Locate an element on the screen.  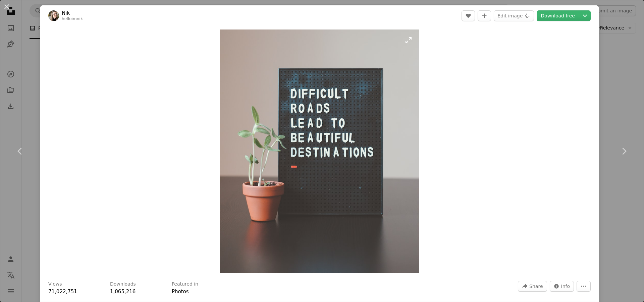
button: Edit image is located at coordinates (514, 16).